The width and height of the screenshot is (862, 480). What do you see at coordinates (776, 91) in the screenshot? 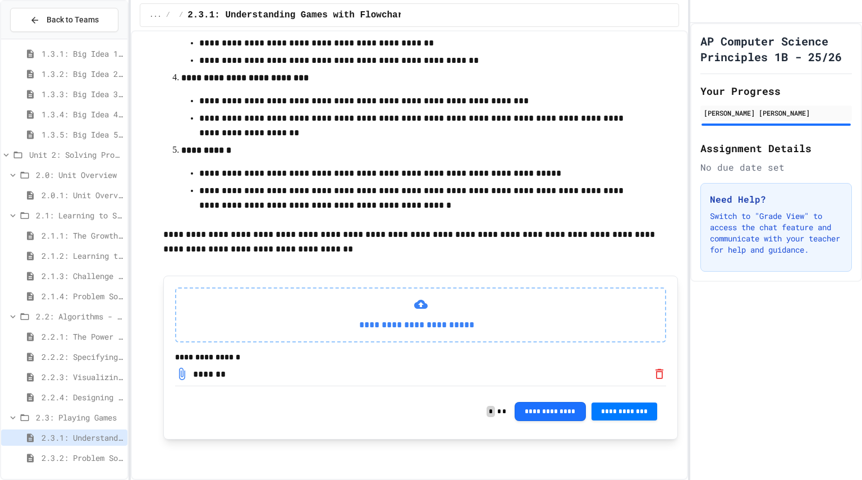
I see `h2: Your Progress` at bounding box center [776, 91].